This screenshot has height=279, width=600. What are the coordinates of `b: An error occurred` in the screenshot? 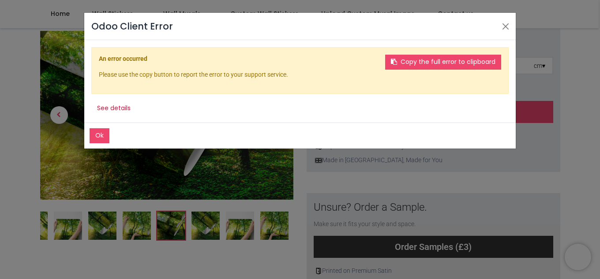 It's located at (123, 59).